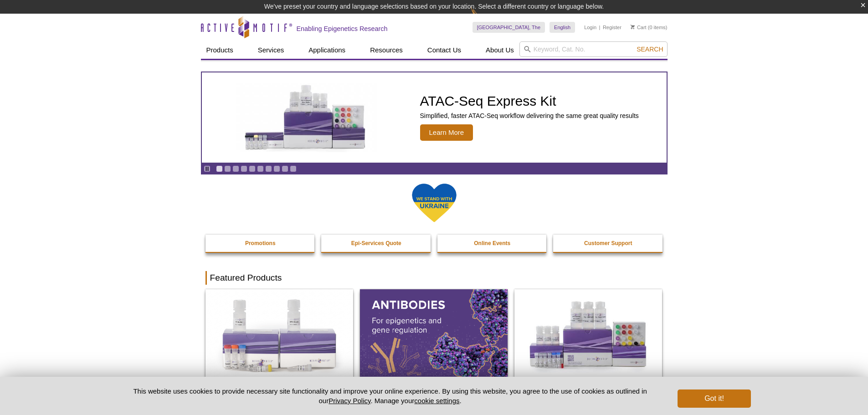 The width and height of the screenshot is (868, 415). I want to click on a: Go to slide 8, so click(276, 169).